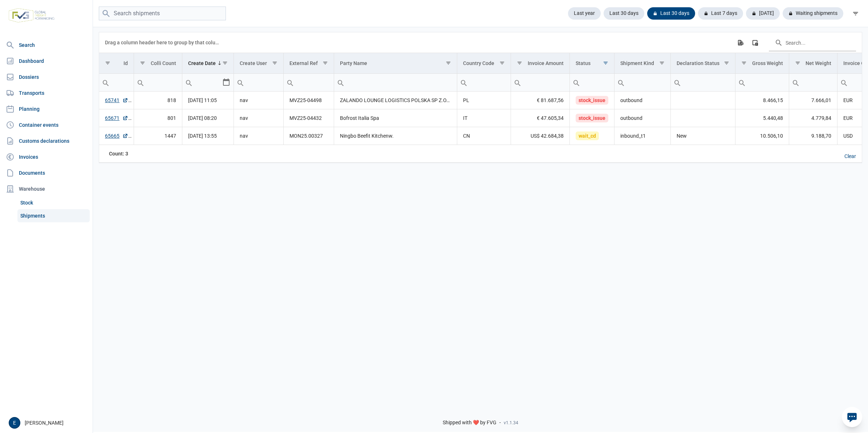 Image resolution: width=868 pixels, height=433 pixels. What do you see at coordinates (308, 100) in the screenshot?
I see `td: MVZ25-04498` at bounding box center [308, 100].